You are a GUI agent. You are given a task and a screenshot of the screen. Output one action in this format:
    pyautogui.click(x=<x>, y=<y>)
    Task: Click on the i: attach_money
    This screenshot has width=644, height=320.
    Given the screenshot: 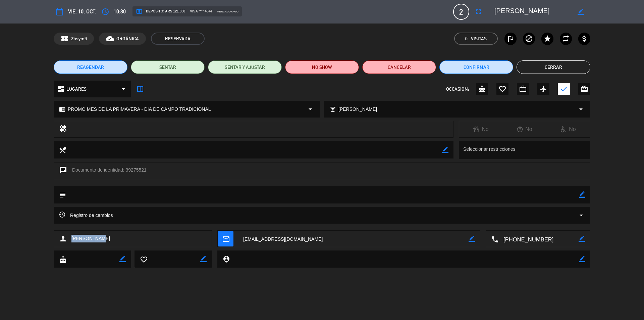 What is the action you would take?
    pyautogui.click(x=585, y=39)
    